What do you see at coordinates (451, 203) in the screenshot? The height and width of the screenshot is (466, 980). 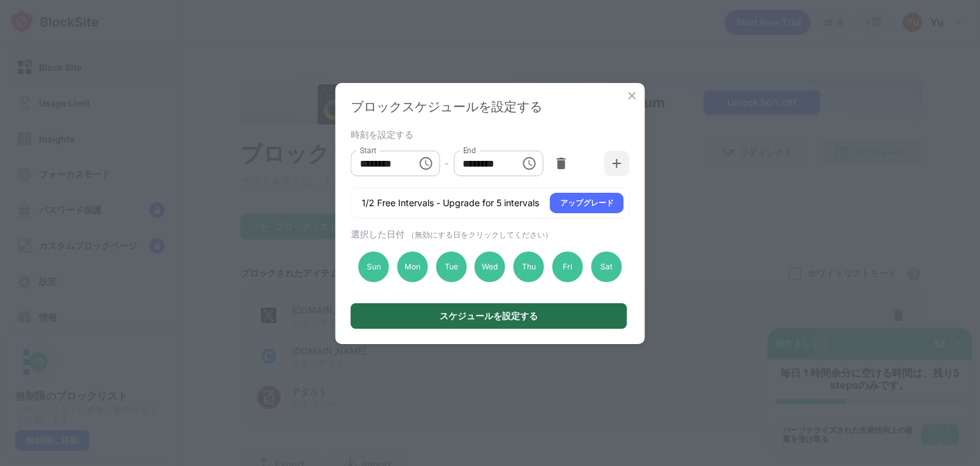 I see `div: 1/2 Free Intervals - Upgrade for 5 intervals` at bounding box center [451, 203].